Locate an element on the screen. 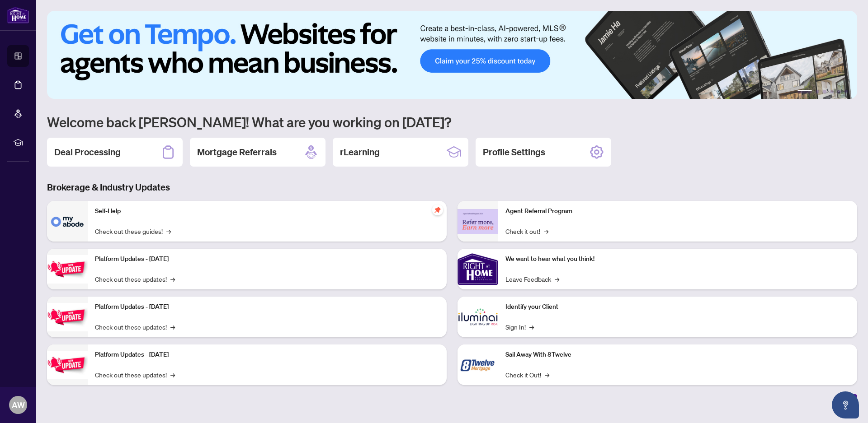 Image resolution: width=868 pixels, height=423 pixels. img: Platform Updates - July 8, 2025 is located at coordinates (68, 317).